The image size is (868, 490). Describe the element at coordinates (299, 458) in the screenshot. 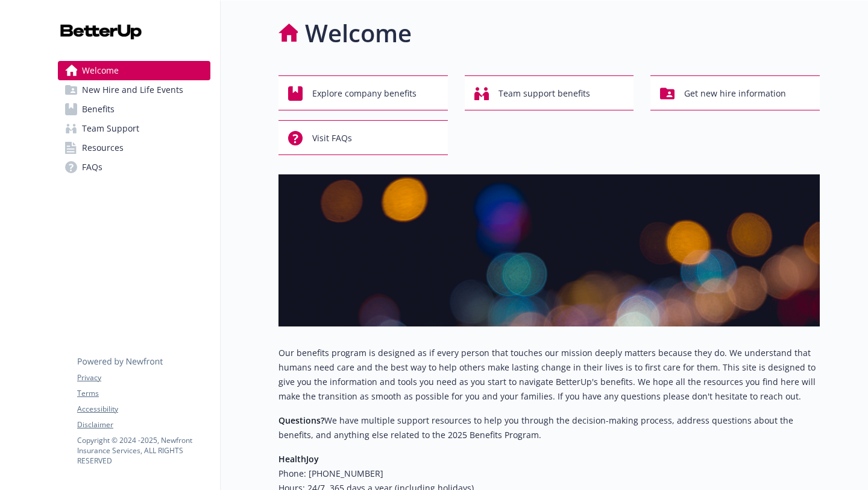

I see `strong: HealthJoy` at that location.